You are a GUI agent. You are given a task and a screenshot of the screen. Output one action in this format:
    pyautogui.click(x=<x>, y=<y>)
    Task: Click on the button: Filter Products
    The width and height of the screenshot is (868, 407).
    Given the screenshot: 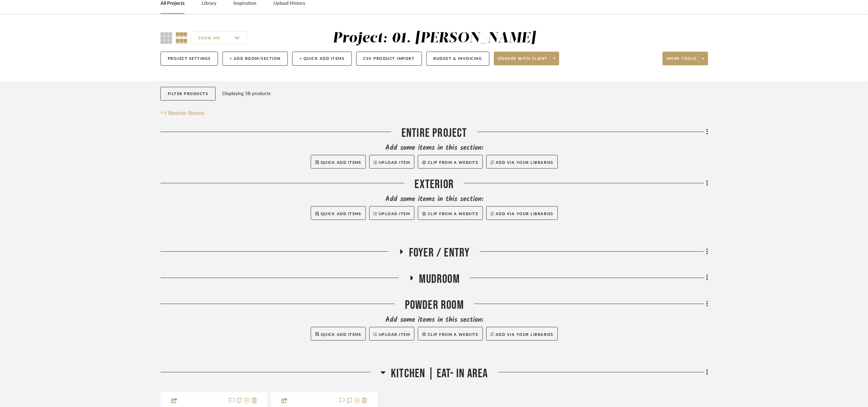 What is the action you would take?
    pyautogui.click(x=188, y=94)
    